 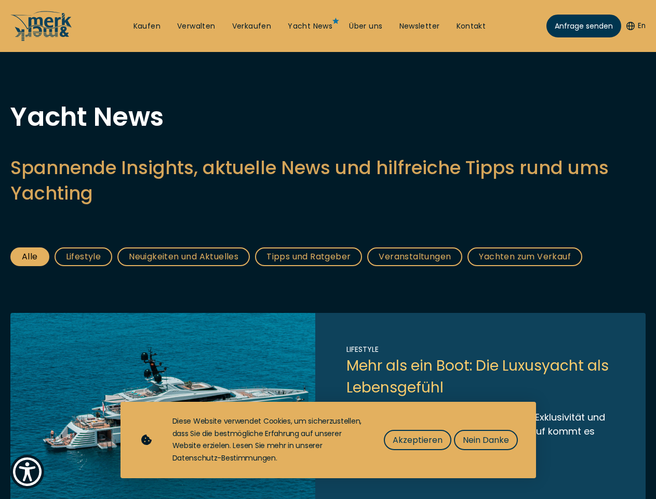 What do you see at coordinates (147, 26) in the screenshot?
I see `a: Kaufen` at bounding box center [147, 26].